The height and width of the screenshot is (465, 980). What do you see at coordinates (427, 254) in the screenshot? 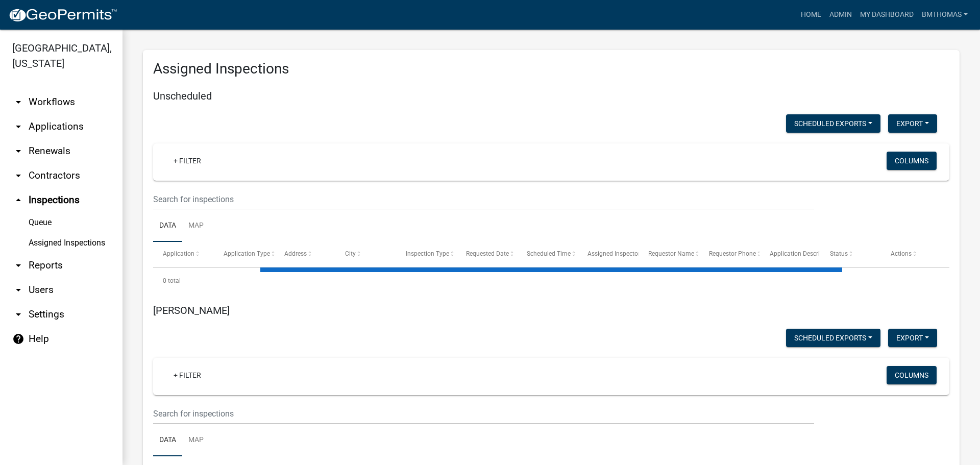
I see `span: Inspection Type` at bounding box center [427, 254].